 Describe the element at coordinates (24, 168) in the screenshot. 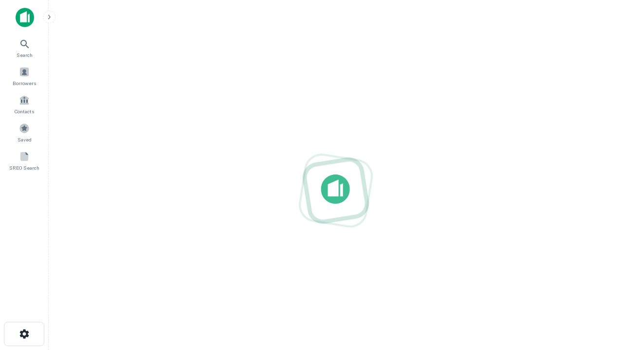

I see `span: SREO Search` at that location.